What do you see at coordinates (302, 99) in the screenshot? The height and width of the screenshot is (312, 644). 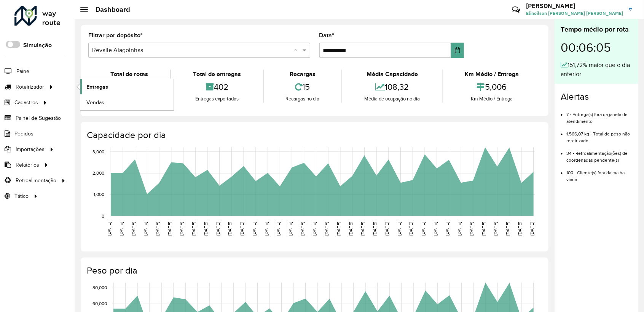 I see `div: Recargas no dia` at bounding box center [302, 99].